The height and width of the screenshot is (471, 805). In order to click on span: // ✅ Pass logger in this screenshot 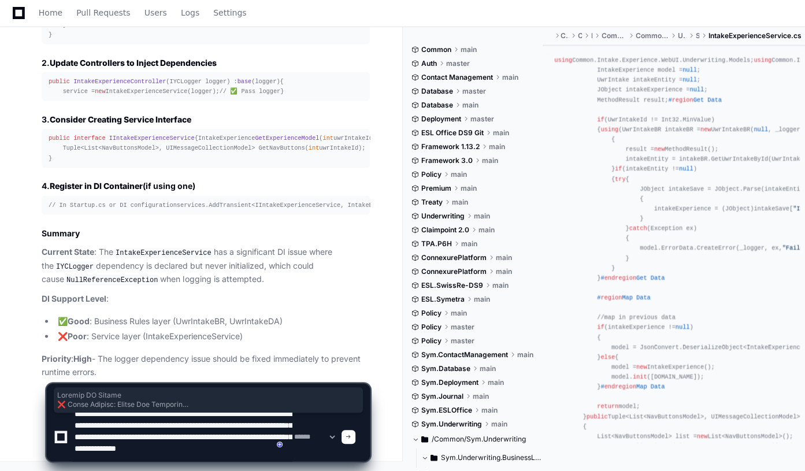, I will do `click(250, 91)`.